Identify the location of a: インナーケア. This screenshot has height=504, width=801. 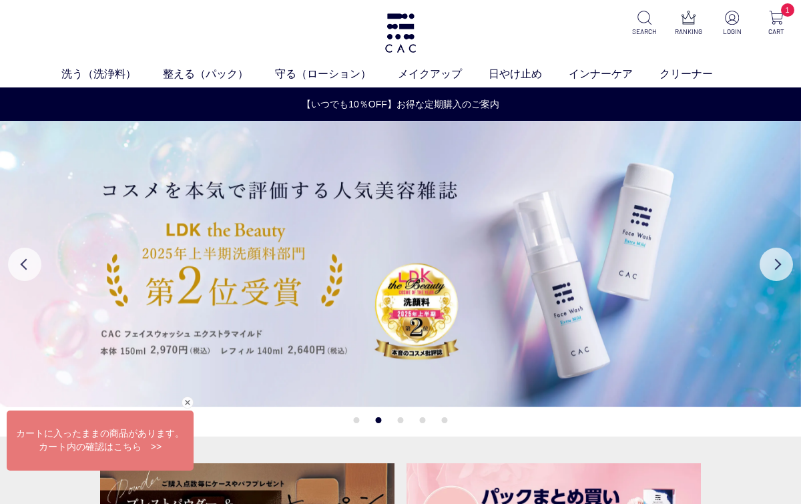
(614, 74).